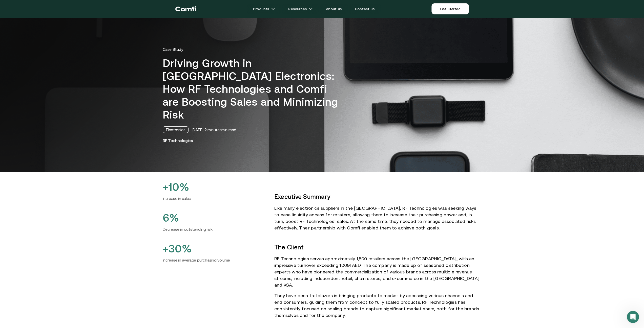 The width and height of the screenshot is (644, 328). What do you see at coordinates (322, 49) in the screenshot?
I see `p: Case Study` at bounding box center [322, 49].